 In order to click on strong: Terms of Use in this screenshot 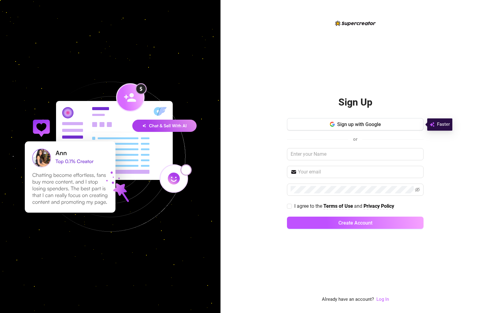, I will do `click(338, 206)`.